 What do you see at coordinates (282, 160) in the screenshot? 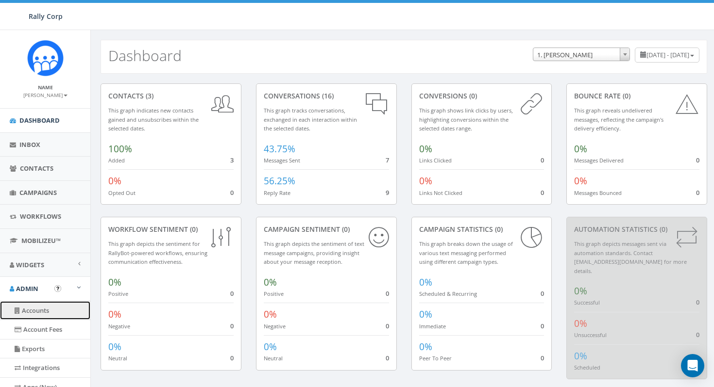
I see `small: Messages Sent` at bounding box center [282, 160].